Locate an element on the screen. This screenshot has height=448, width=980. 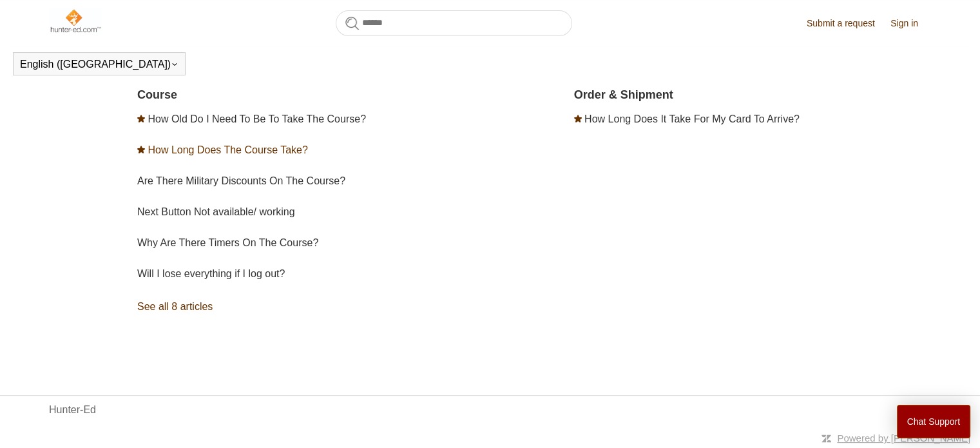
input: Search is located at coordinates (454, 23).